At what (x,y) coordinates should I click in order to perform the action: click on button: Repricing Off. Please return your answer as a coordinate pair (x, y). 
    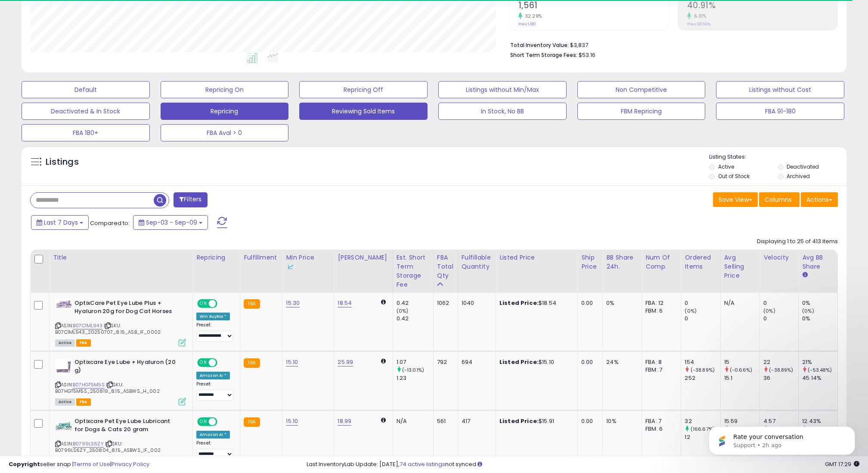
    Looking at the image, I should click on (363, 90).